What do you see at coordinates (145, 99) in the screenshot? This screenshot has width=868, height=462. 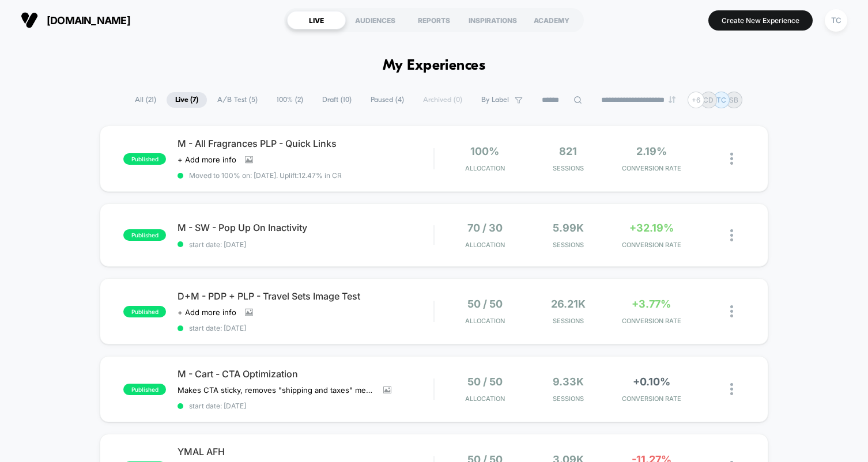 I see `span: All ( 21 )` at bounding box center [145, 99].